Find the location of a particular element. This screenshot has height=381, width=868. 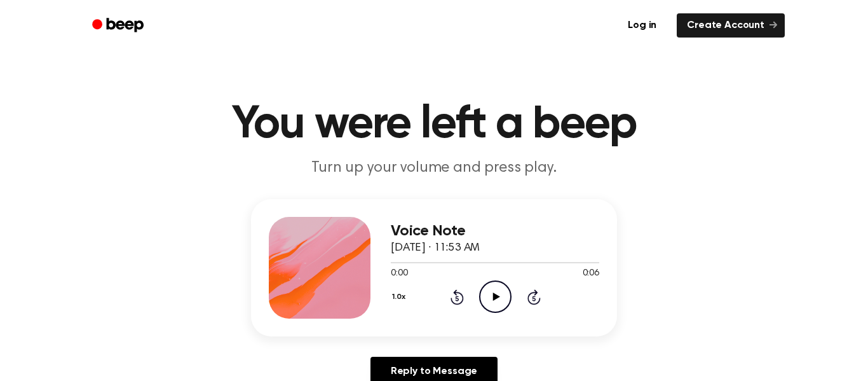

button: 1.0x is located at coordinates (400, 297).